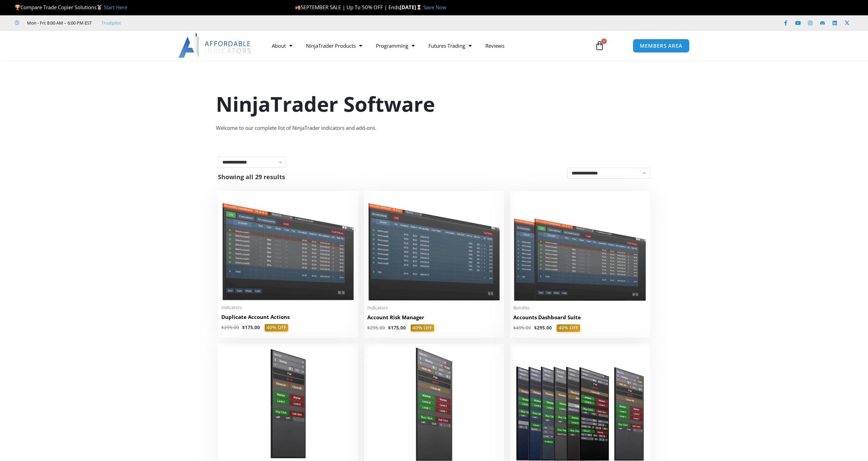 Image resolution: width=868 pixels, height=461 pixels. I want to click on a: Duplicate Account Actions, so click(288, 319).